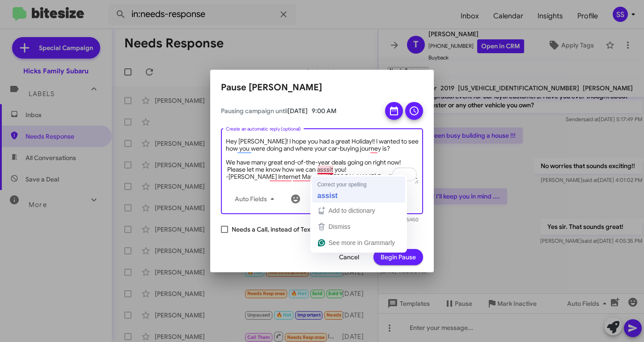 This screenshot has height=342, width=644. I want to click on span: 9:00 AM, so click(323, 111).